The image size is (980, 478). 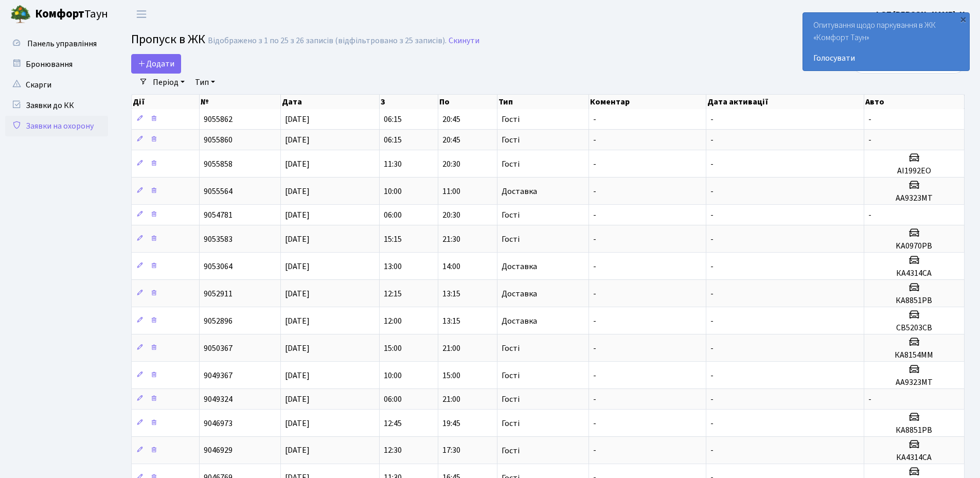 What do you see at coordinates (141, 14) in the screenshot?
I see `button: Переключити навігацію` at bounding box center [141, 14].